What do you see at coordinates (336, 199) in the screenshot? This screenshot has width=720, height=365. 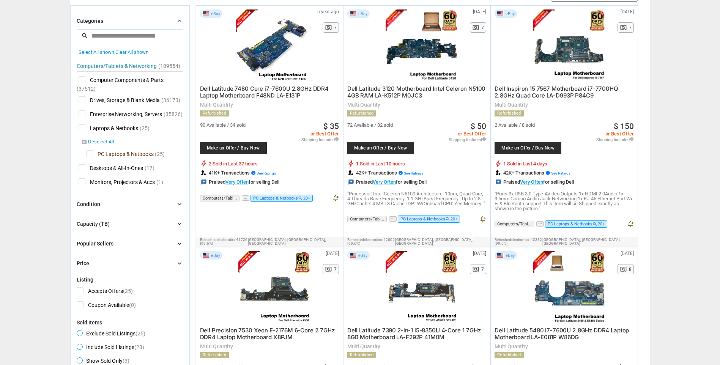 I see `button: notification_add` at bounding box center [336, 199].